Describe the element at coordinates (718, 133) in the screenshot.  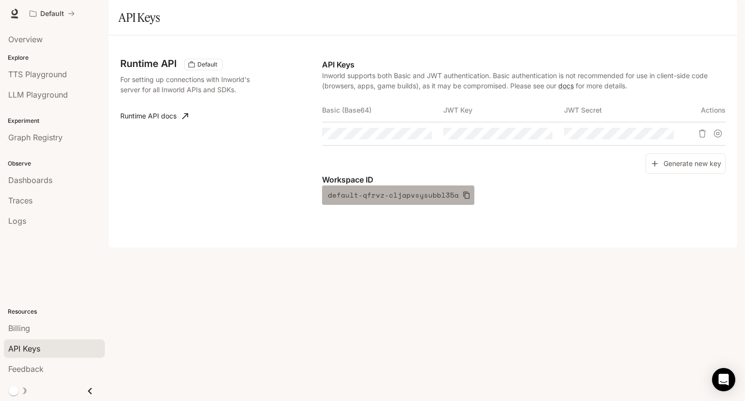
I see `button: Suspend API key` at that location.